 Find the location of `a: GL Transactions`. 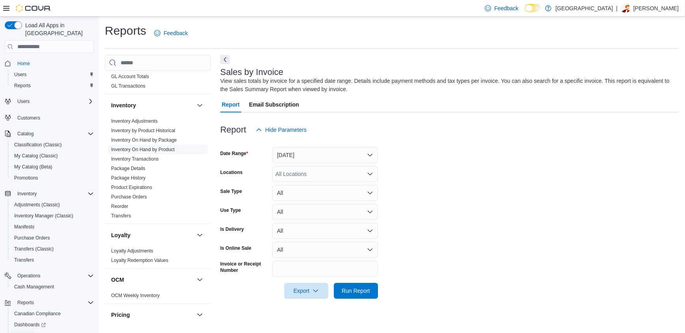

a: GL Transactions is located at coordinates (128, 86).